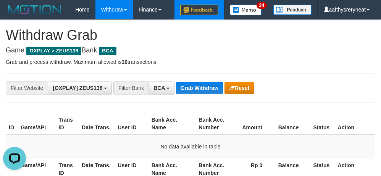 This screenshot has height=176, width=381. Describe the element at coordinates (191, 35) in the screenshot. I see `h1: Withdraw Grab` at that location.